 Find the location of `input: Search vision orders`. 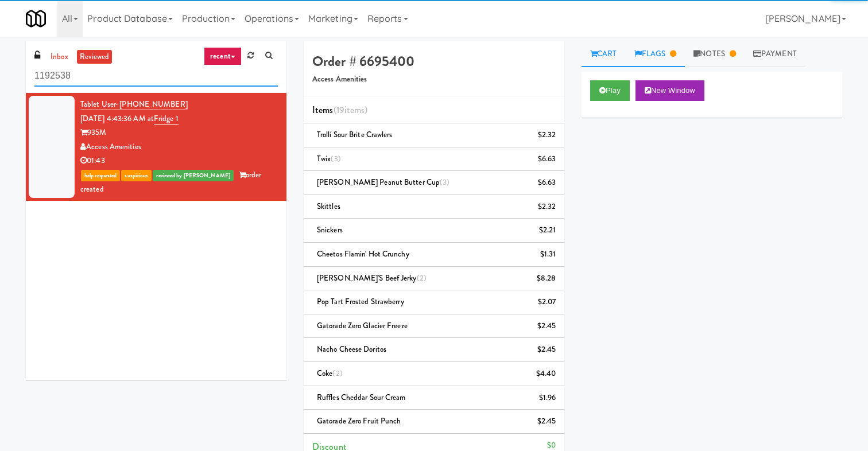

input: Search vision orders is located at coordinates (156, 76).